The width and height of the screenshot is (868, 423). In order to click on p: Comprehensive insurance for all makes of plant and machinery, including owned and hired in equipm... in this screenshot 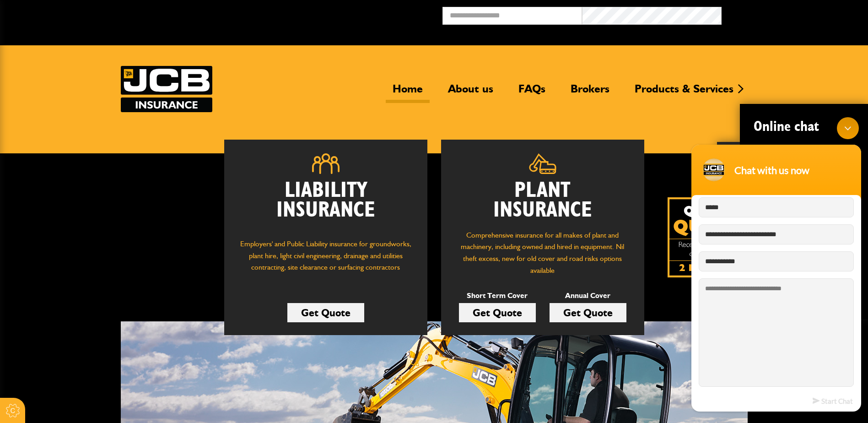, I will do `click(542, 253)`.